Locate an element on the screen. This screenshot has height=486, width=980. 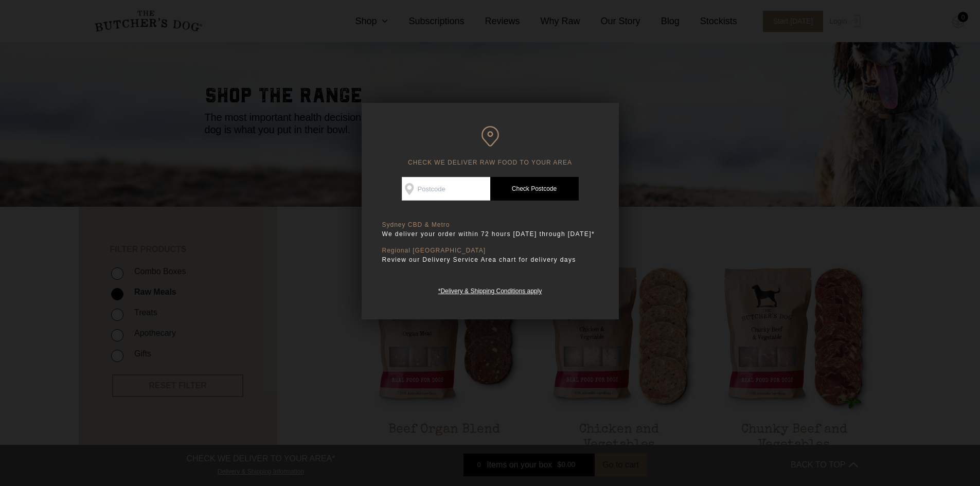
h6: CHECK WE DELIVER RAW FOOD TO YOUR AREA is located at coordinates (490, 146).